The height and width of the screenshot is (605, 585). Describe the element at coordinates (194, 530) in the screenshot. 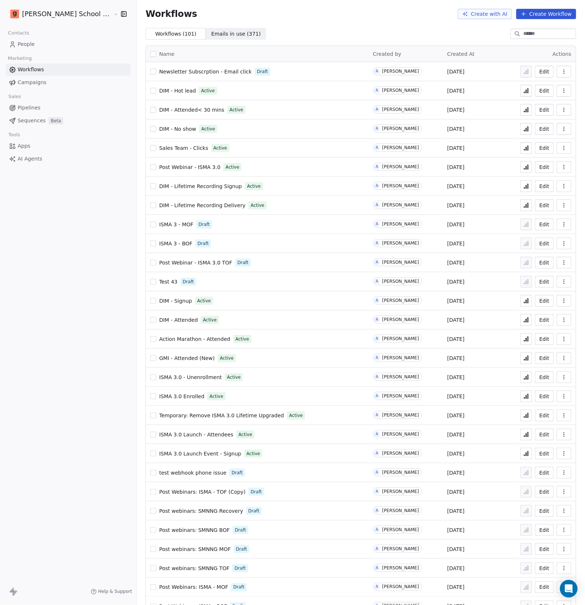

I see `span: Post webinars: SMNNG BOF` at that location.